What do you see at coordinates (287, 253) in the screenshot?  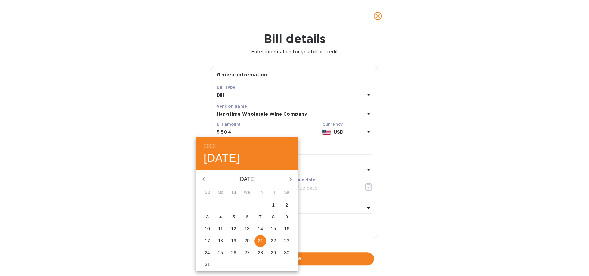 I see `p: 30` at bounding box center [287, 253].